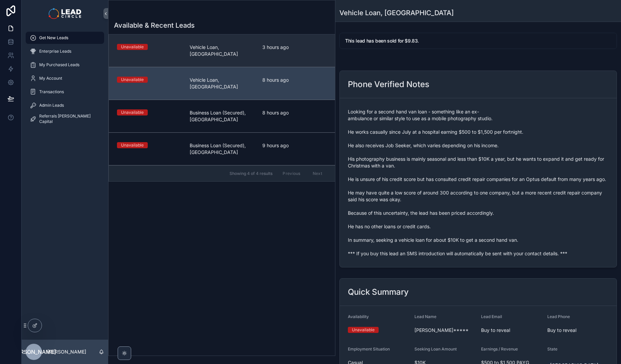  Describe the element at coordinates (294, 47) in the screenshot. I see `span: 3 hours ago` at that location.